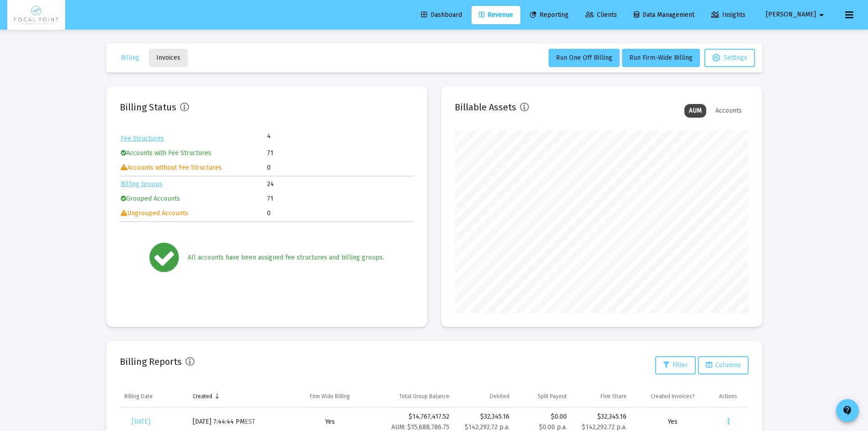 The image size is (868, 431). I want to click on td: Column Actions, so click(731, 397).